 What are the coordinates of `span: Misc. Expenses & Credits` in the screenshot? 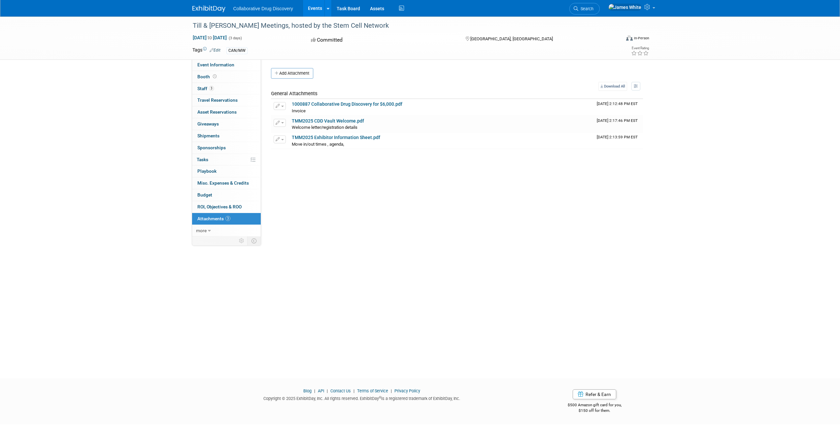 It's located at (223, 183).